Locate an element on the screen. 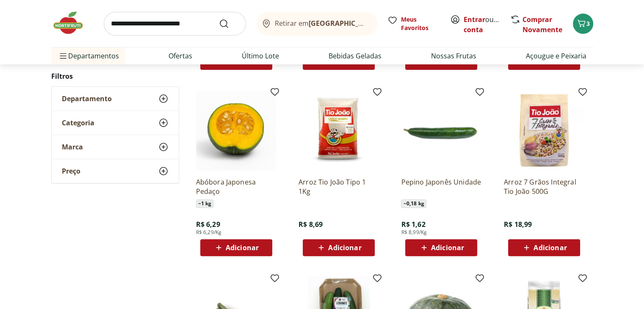 The width and height of the screenshot is (644, 309). a: Pepino Japonês Unidade is located at coordinates (441, 187).